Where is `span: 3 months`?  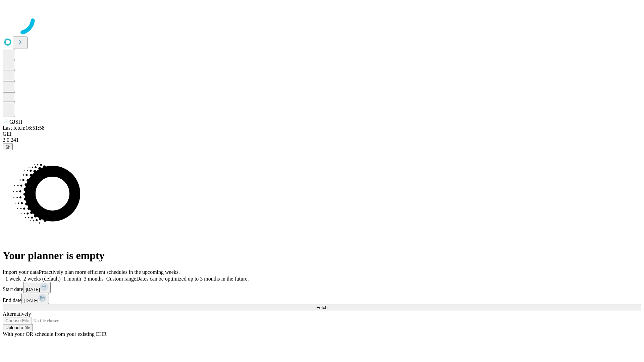
span: 3 months is located at coordinates (94, 279).